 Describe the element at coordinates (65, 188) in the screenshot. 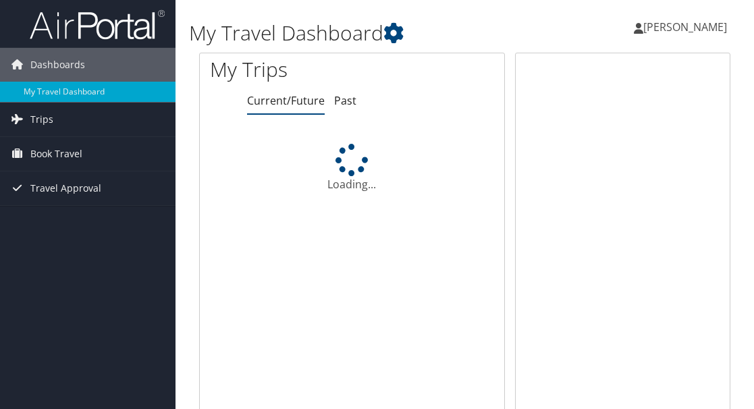

I see `span: Travel Approval` at that location.